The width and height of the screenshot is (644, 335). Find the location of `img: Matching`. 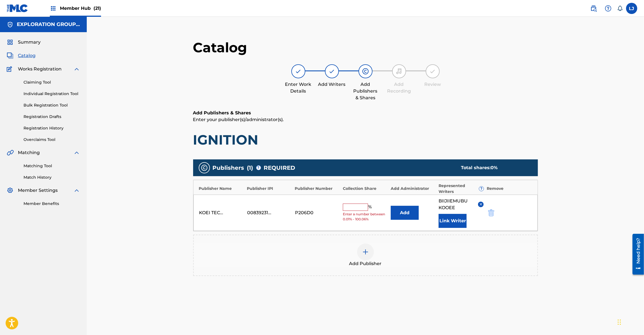

img: Matching is located at coordinates (10, 153).